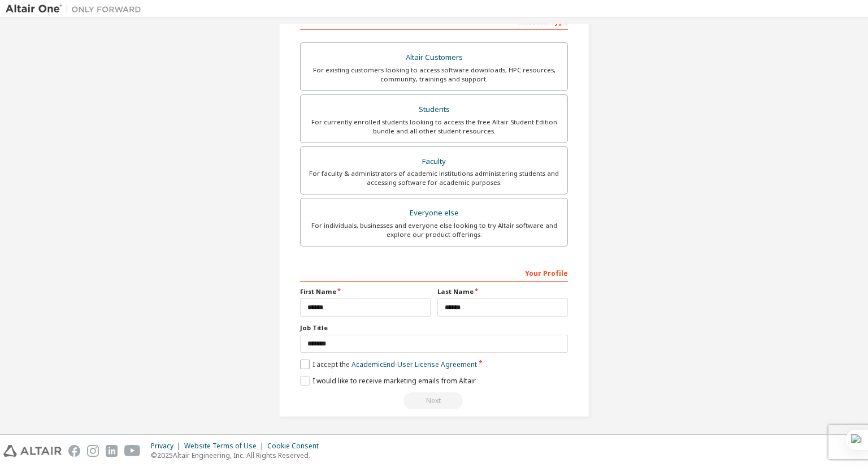  What do you see at coordinates (133, 451) in the screenshot?
I see `img: youtube.svg` at bounding box center [133, 451].